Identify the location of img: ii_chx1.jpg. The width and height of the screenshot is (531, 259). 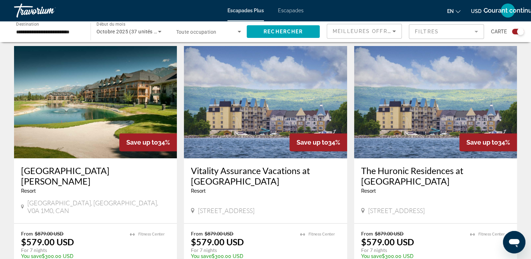
(266, 102).